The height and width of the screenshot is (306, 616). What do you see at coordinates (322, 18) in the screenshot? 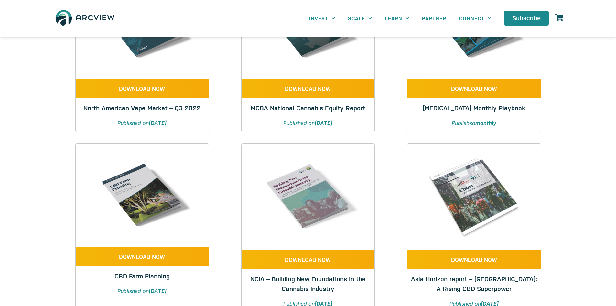
I see `a: INVEST` at bounding box center [322, 18].